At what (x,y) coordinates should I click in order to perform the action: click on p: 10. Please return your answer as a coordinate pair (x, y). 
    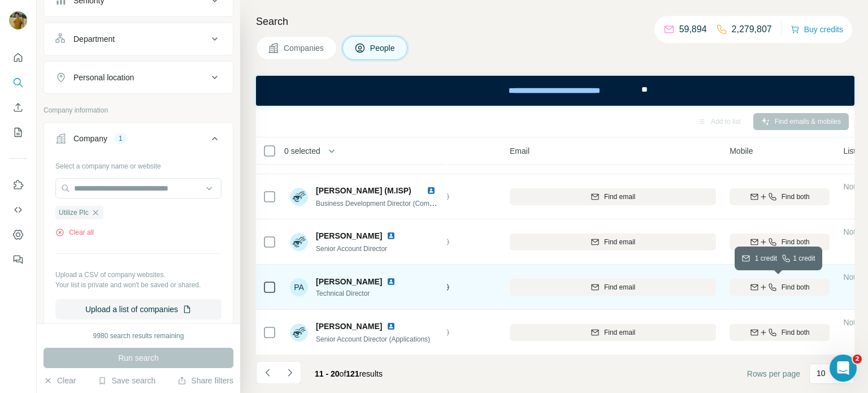
    Looking at the image, I should click on (821, 373).